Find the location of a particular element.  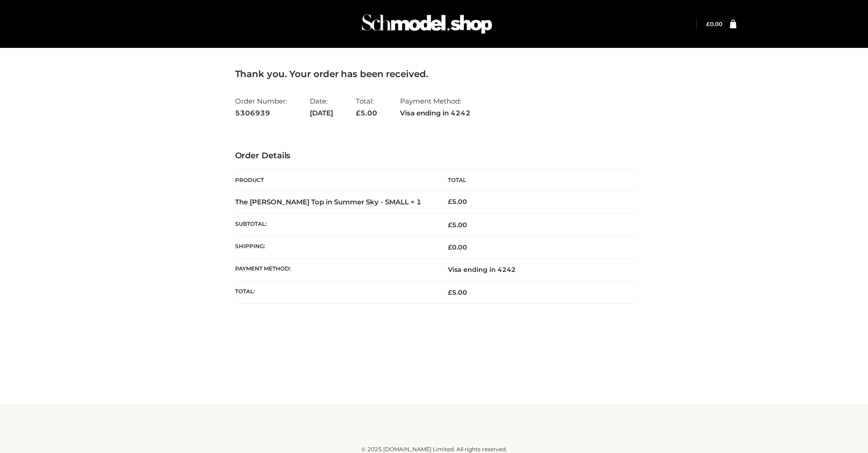

a: £0.00 is located at coordinates (714, 24).